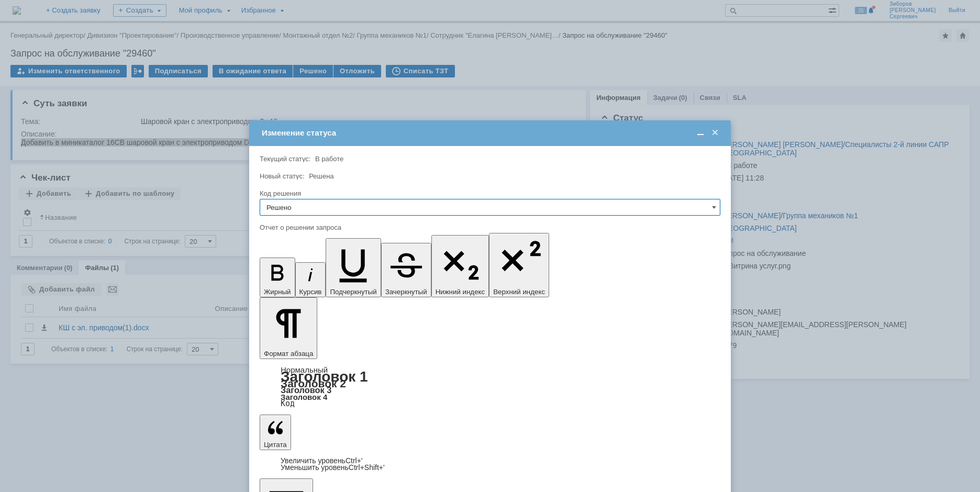 The width and height of the screenshot is (980, 492). I want to click on div: Цитата, so click(490, 464).